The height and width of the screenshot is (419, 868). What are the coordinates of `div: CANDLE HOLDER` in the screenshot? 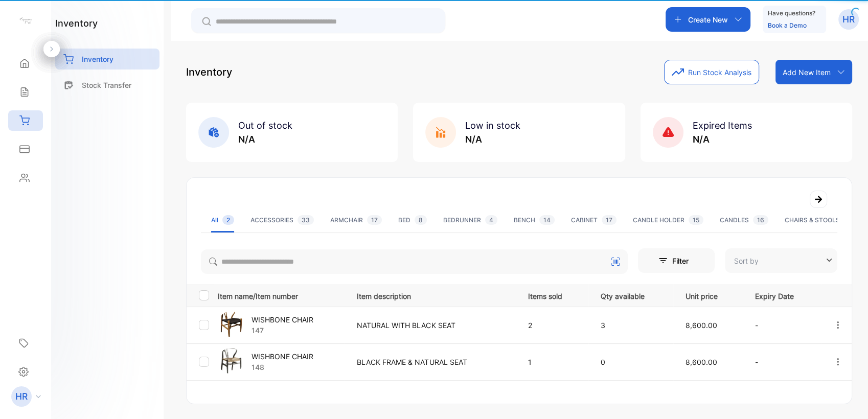 It's located at (668, 220).